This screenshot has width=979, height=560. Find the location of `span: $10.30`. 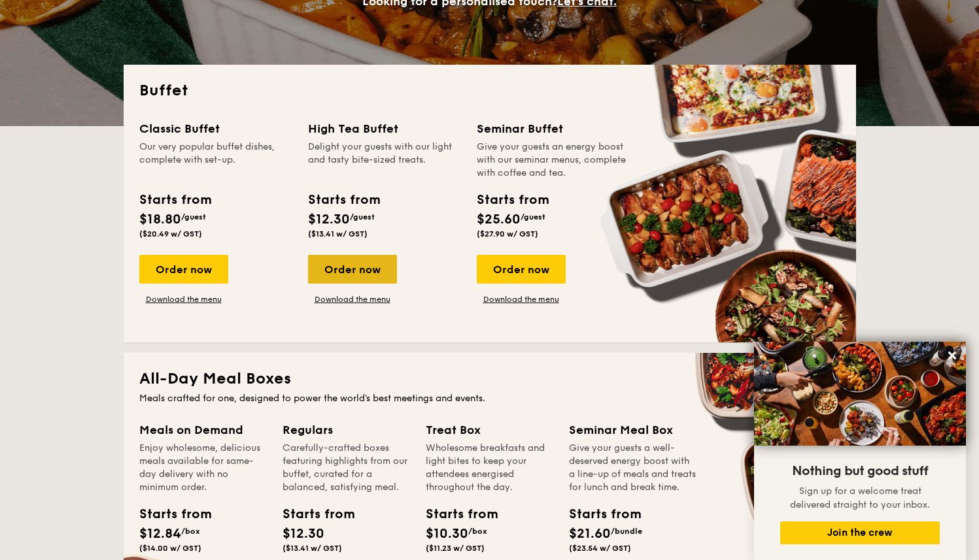

span: $10.30 is located at coordinates (446, 534).